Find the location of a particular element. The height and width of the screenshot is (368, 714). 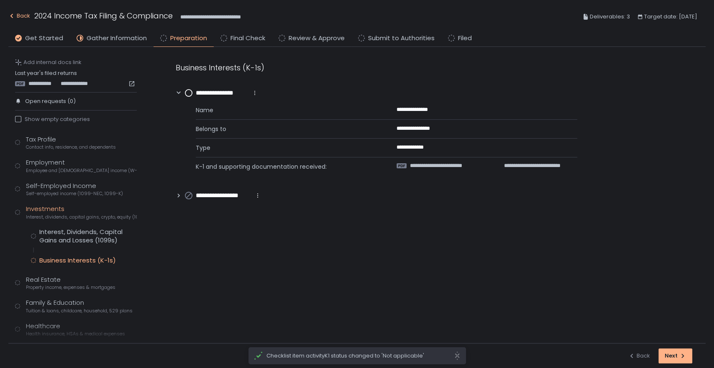

span: Checklist item activityK1 status changed to 'Not applicable' is located at coordinates (360, 355).